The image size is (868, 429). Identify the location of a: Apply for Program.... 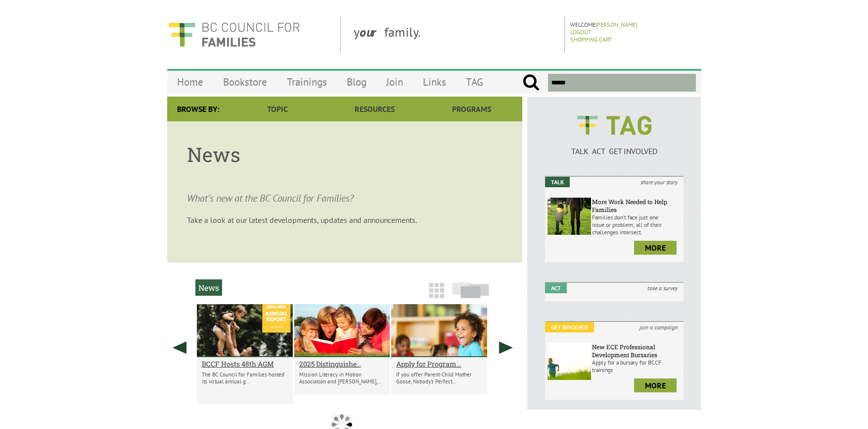
(439, 363).